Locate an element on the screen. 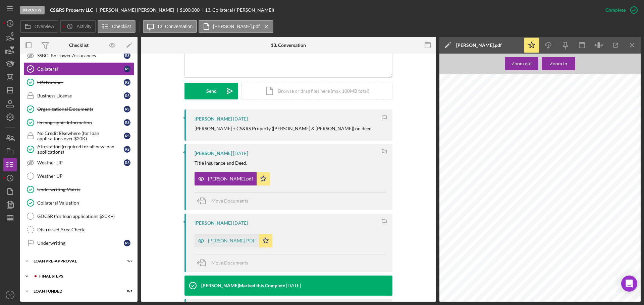 The width and height of the screenshot is (644, 305). div: LOAN FUNDED is located at coordinates (75, 291).